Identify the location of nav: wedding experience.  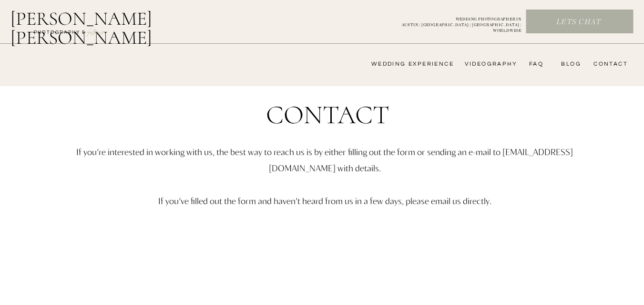
(406, 64).